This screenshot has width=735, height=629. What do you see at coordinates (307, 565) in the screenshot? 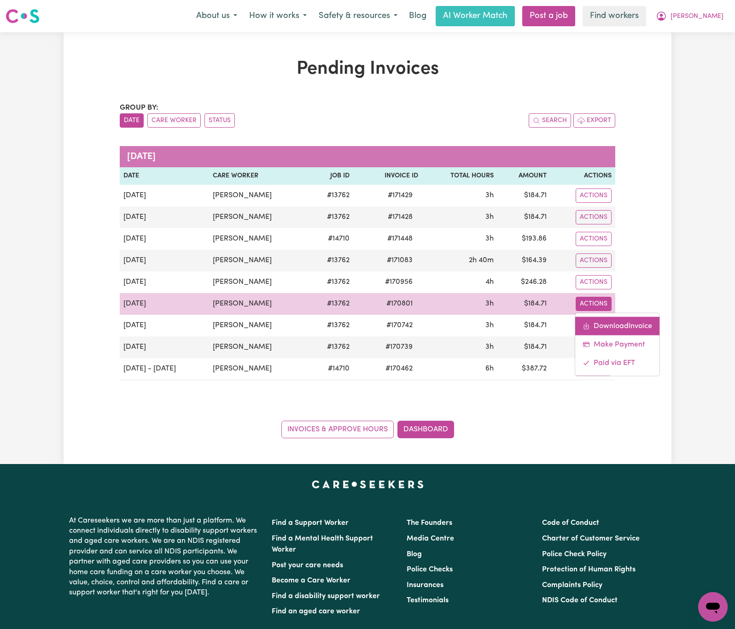
I see `a: Post your care needs` at bounding box center [307, 565].